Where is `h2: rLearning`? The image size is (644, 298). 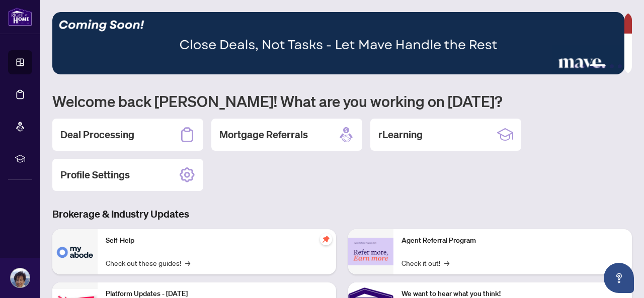 h2: rLearning is located at coordinates (401, 135).